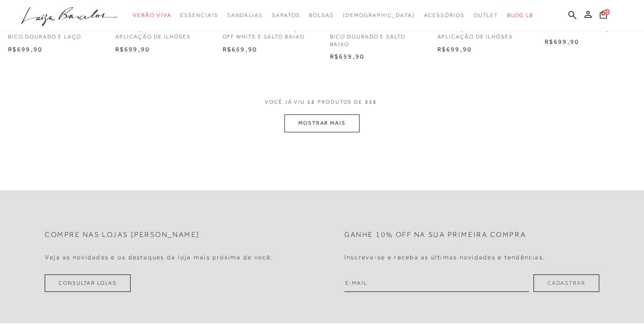  Describe the element at coordinates (444, 15) in the screenshot. I see `span: Acessórios` at that location.